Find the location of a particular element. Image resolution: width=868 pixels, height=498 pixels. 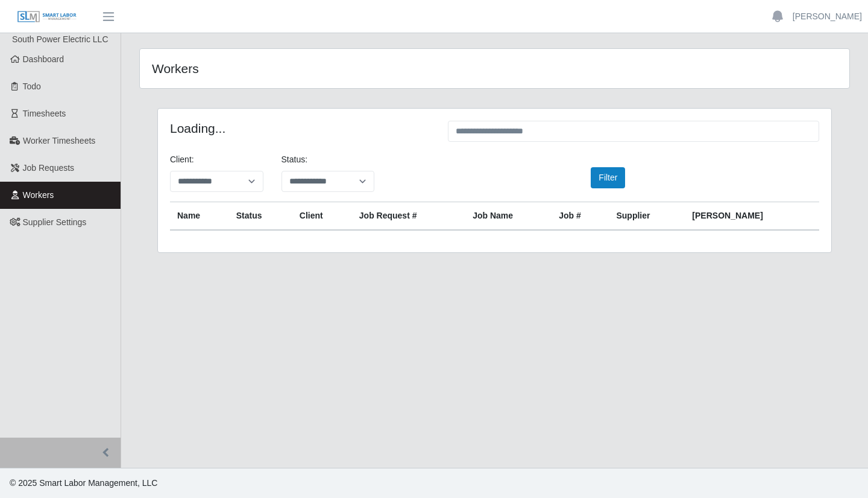

label: Client: is located at coordinates (182, 159).